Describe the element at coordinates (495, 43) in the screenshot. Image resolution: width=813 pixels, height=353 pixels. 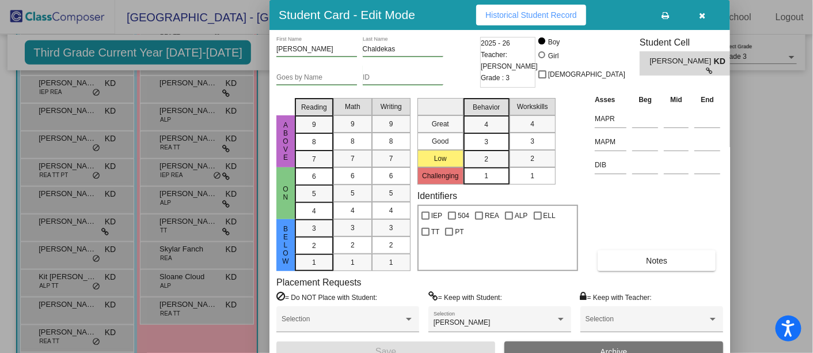
I see `span: 2025 - 26` at that location.